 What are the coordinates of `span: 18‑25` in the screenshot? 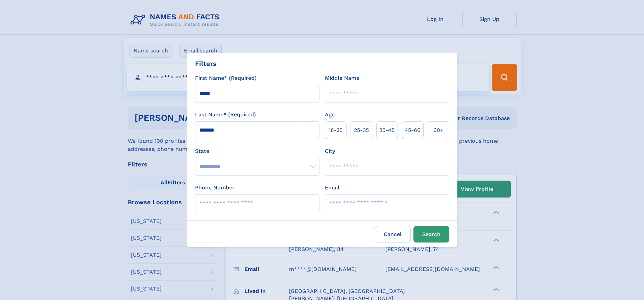 It's located at (336, 130).